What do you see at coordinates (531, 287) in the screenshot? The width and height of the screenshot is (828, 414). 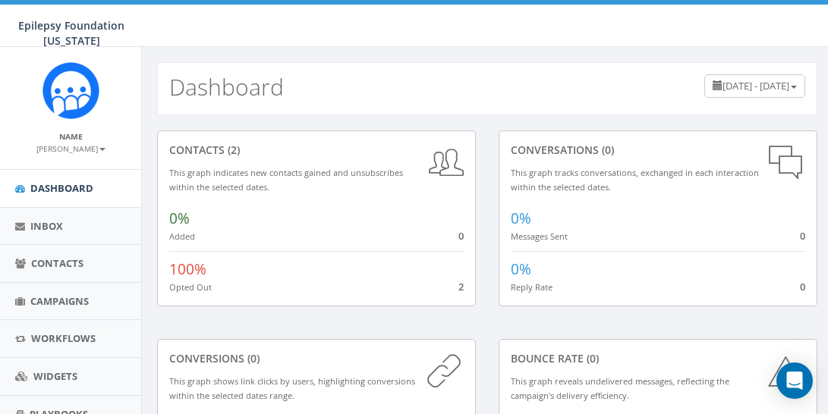 I see `small: Reply Rate` at bounding box center [531, 287].